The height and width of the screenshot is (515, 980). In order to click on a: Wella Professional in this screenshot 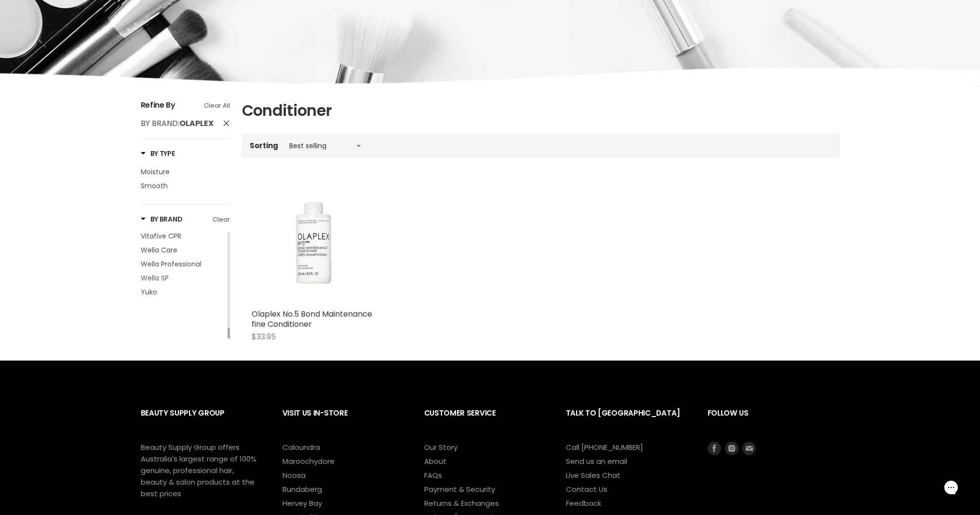, I will do `click(183, 264)`.